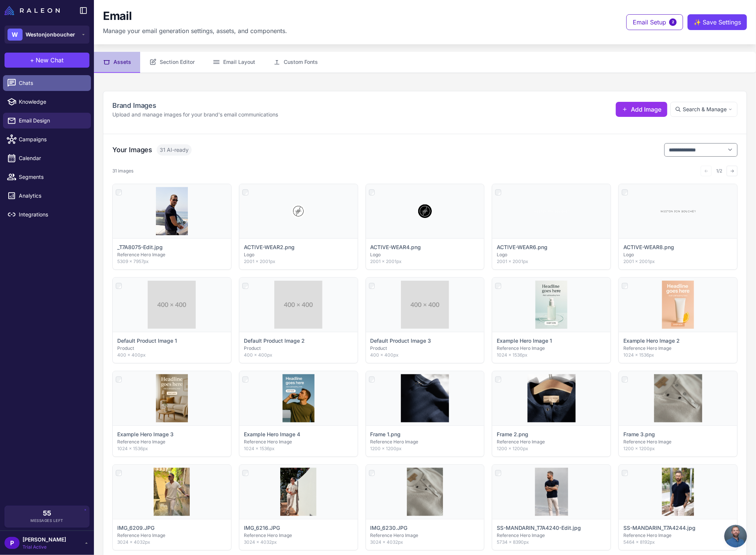 This screenshot has height=555, width=756. I want to click on p: Example Hero Image 4, so click(272, 434).